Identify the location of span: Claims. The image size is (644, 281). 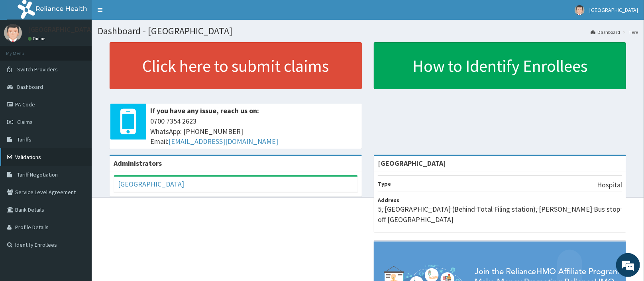
(25, 122).